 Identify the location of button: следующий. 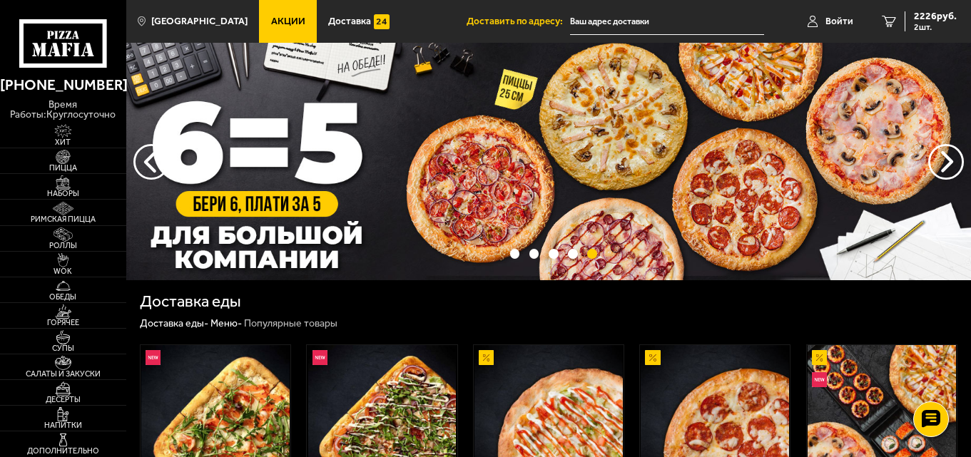
(151, 162).